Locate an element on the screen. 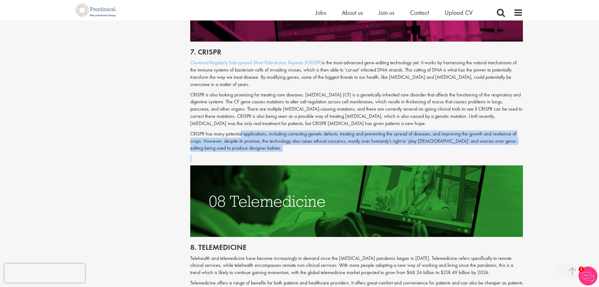  h2: 7. CRISPR is located at coordinates (357, 52).